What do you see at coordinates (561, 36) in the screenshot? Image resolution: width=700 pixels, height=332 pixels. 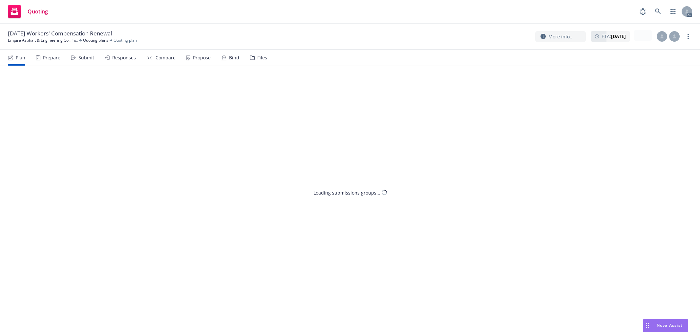 I see `button: More info...` at bounding box center [561, 36].